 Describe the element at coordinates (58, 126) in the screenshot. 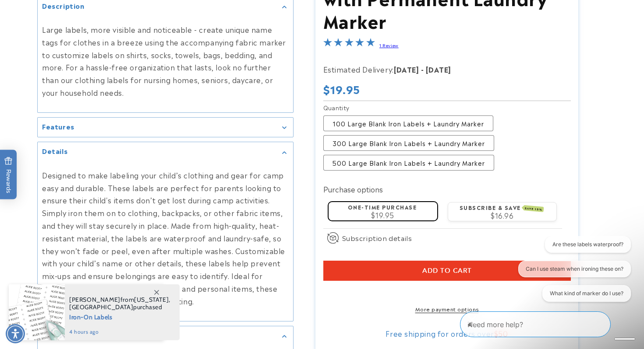

I see `h2: Features` at that location.